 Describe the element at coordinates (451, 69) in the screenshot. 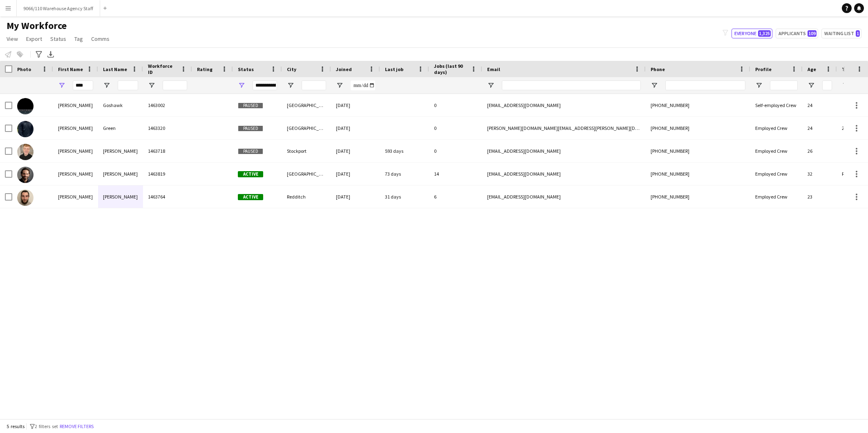

I see `span: Jobs (last 90 days)` at that location.